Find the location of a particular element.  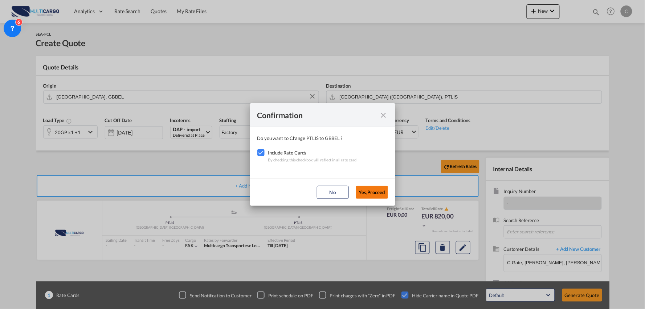

md-icon: icon-close fg-AAA8AD cursor is located at coordinates (384, 115).